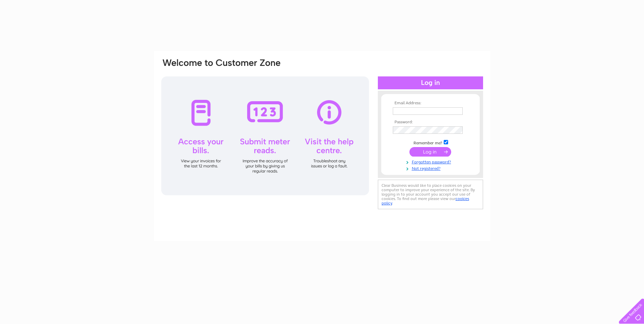 This screenshot has height=324, width=644. Describe the element at coordinates (431, 168) in the screenshot. I see `a: Not registered?` at that location.